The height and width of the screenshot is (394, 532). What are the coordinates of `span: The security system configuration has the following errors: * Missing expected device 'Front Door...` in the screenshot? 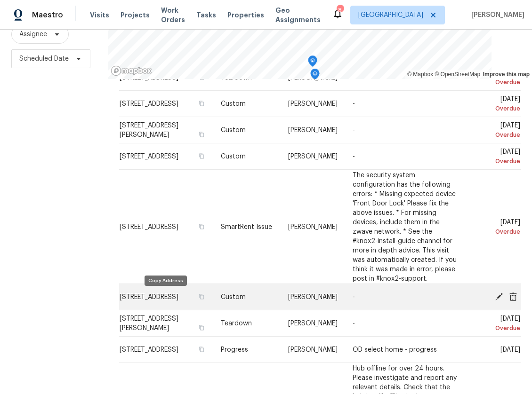 It's located at (405, 227).